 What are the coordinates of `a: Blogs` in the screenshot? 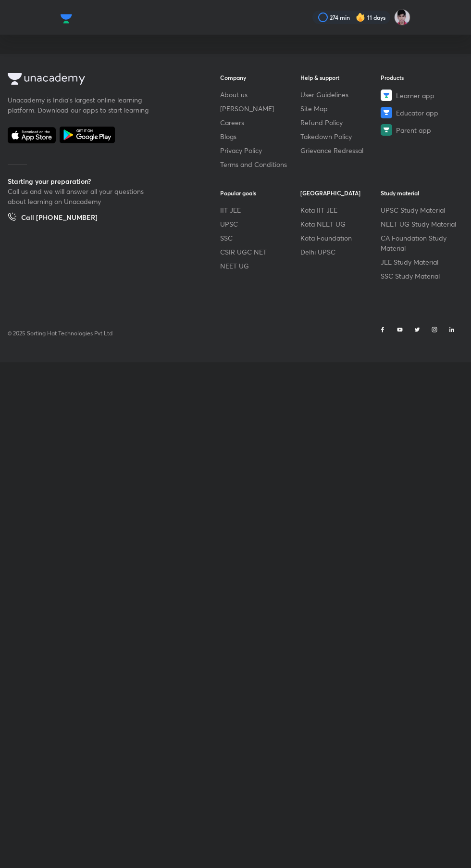 It's located at (260, 136).